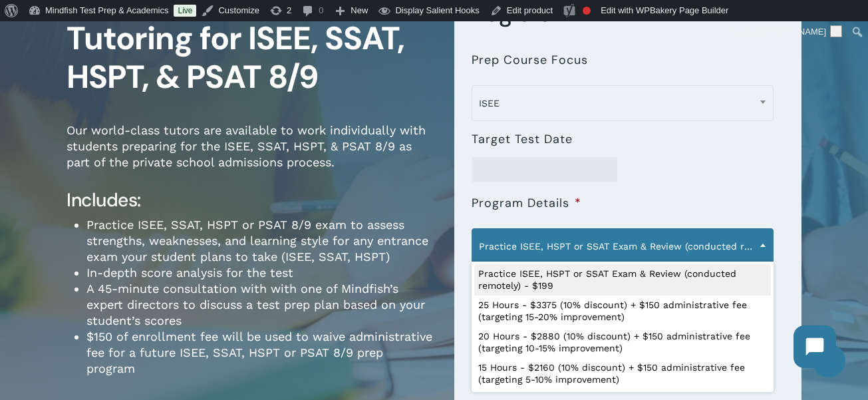 This screenshot has height=400, width=868. What do you see at coordinates (250, 155) in the screenshot?
I see `p: Our world-class tutors are available to work individually with students preparing for the ISEE, S...` at bounding box center [250, 155].